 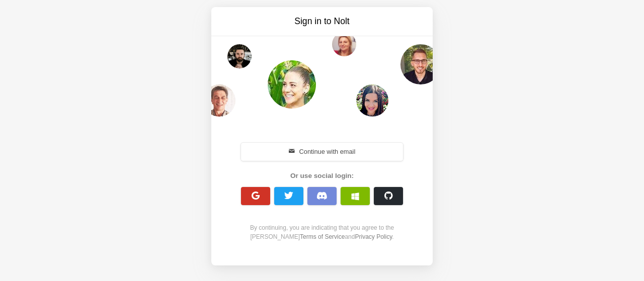 What do you see at coordinates (322, 176) in the screenshot?
I see `div: Or use social login:` at bounding box center [322, 176].